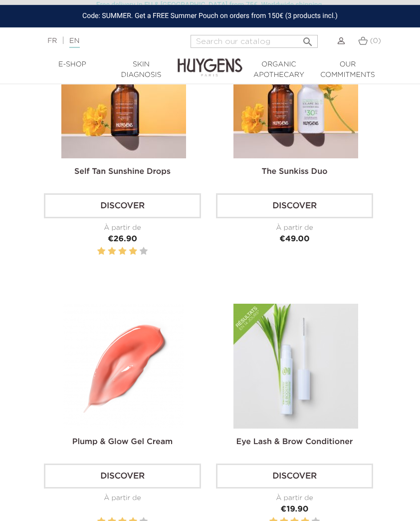 The height and width of the screenshot is (521, 420). Describe the element at coordinates (122, 240) in the screenshot. I see `span: €26.90` at that location.